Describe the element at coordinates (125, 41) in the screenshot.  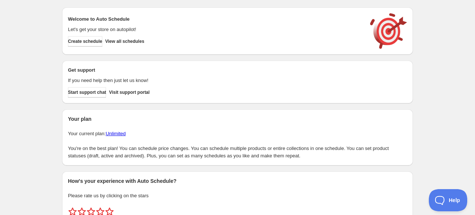
I see `button: View all schedules` at that location.